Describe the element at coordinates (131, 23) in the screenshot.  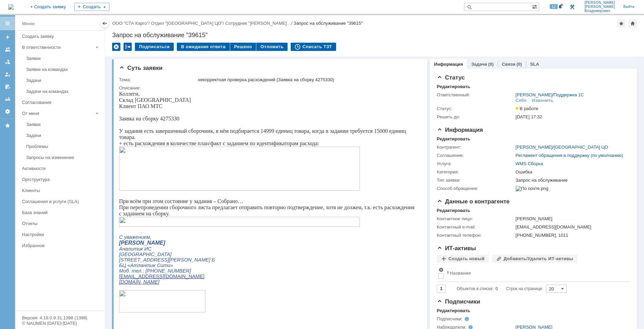
I see `a: ООО "СТА Карго"` at that location.